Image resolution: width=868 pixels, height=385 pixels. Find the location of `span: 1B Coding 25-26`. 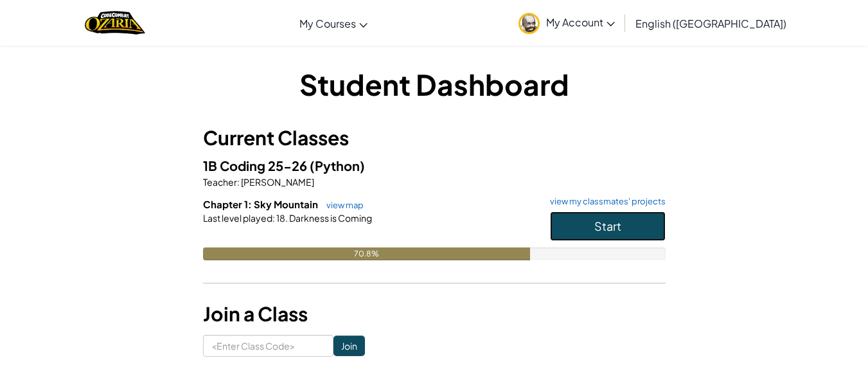

span: 1B Coding 25-26 is located at coordinates (256, 165).